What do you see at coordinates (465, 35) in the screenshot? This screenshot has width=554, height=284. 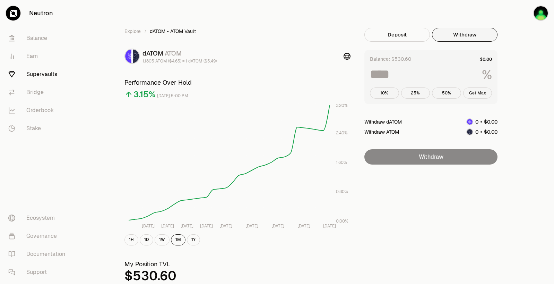 I see `button: Withdraw` at bounding box center [465, 35].